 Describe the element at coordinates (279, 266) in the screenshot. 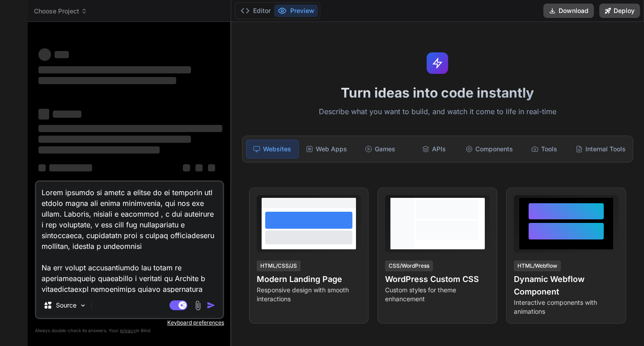

I see `div: HTML/CSS/JS` at that location.